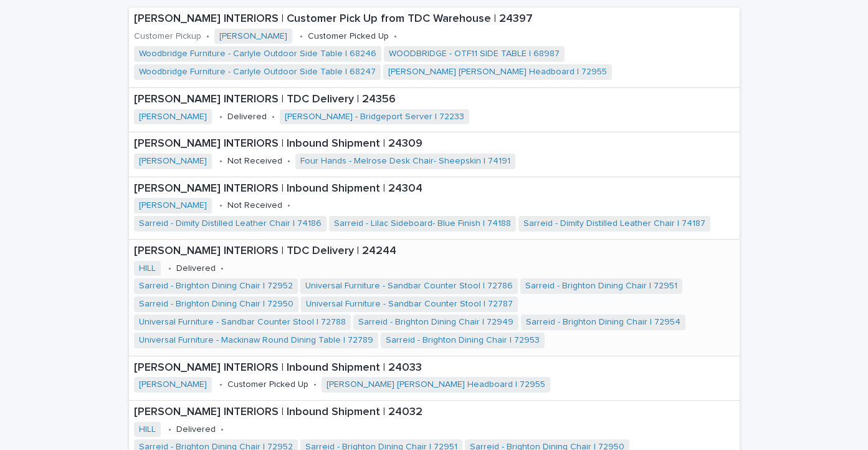 Image resolution: width=868 pixels, height=450 pixels. Describe the element at coordinates (423, 223) in the screenshot. I see `a: Sarreid - Lilac Sideboard- Blue Finish | 74188` at that location.